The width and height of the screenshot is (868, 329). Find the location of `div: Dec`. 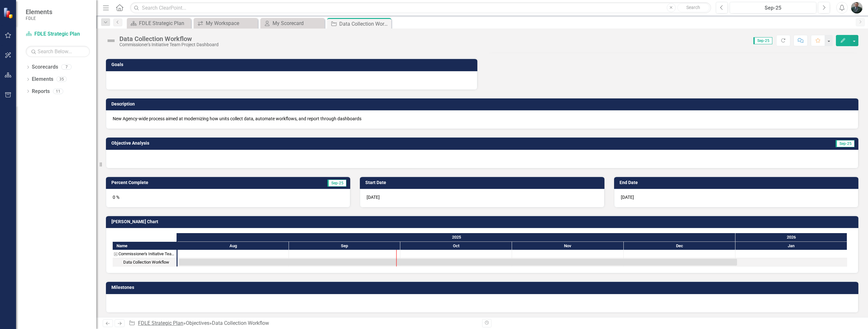

div: Dec is located at coordinates (680, 246).